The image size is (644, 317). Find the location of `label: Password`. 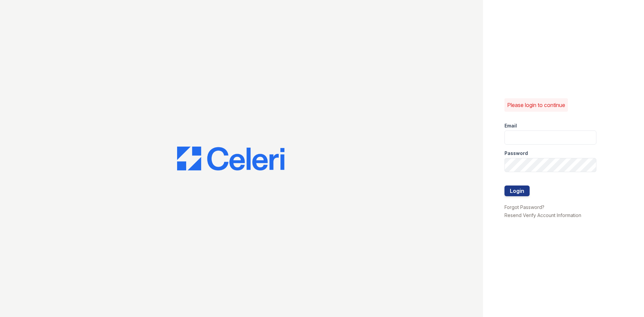

label: Password is located at coordinates (516, 154).